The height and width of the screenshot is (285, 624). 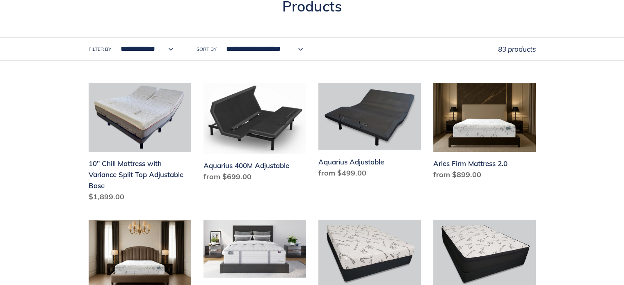 I want to click on label: Sort by, so click(x=206, y=49).